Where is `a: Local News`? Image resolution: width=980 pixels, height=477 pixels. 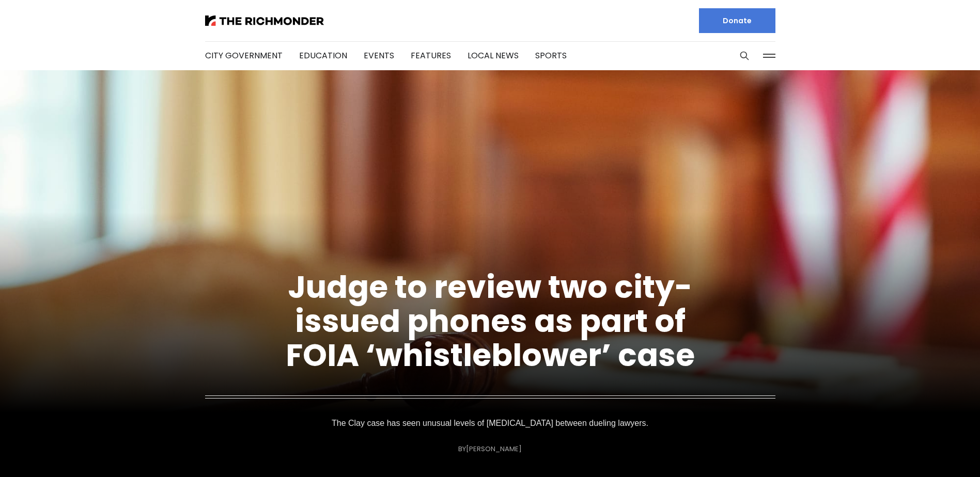 a: Local News is located at coordinates (493, 55).